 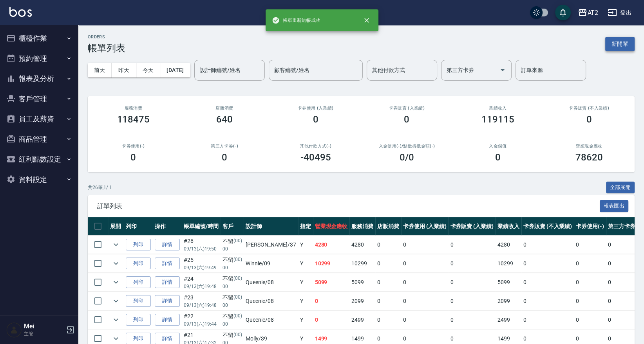 What do you see at coordinates (124, 70) in the screenshot?
I see `button: 昨天` at bounding box center [124, 70].